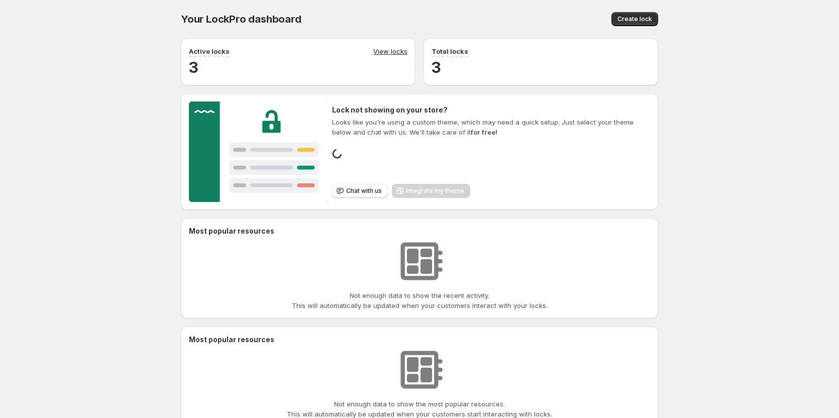 Image resolution: width=839 pixels, height=418 pixels. I want to click on span: Your LockPro dashboard, so click(241, 19).